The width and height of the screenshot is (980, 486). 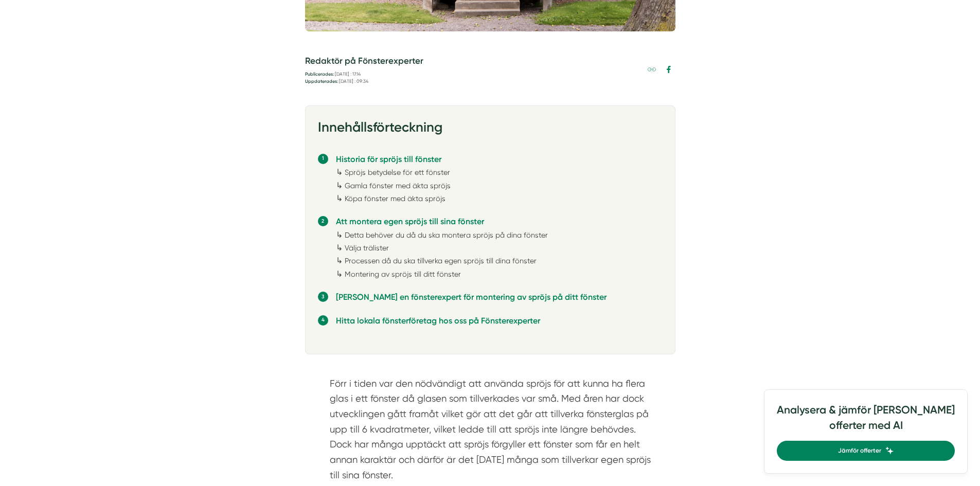 What do you see at coordinates (403, 274) in the screenshot?
I see `a: Montering av spröjs till ditt fönster` at bounding box center [403, 274].